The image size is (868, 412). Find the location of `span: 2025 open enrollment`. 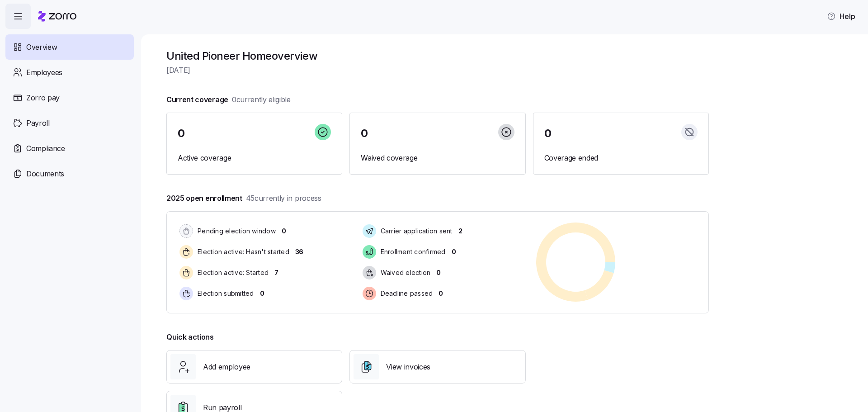

span: 2025 open enrollment is located at coordinates (244, 198).